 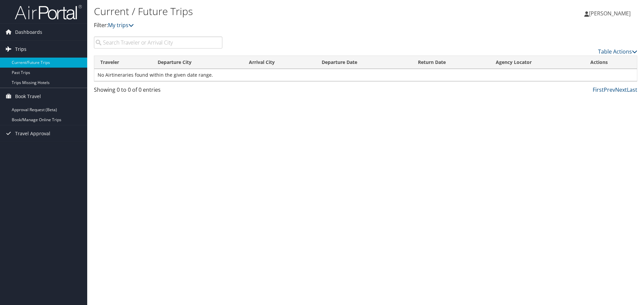 What do you see at coordinates (21, 49) in the screenshot?
I see `span: Trips` at bounding box center [21, 49].